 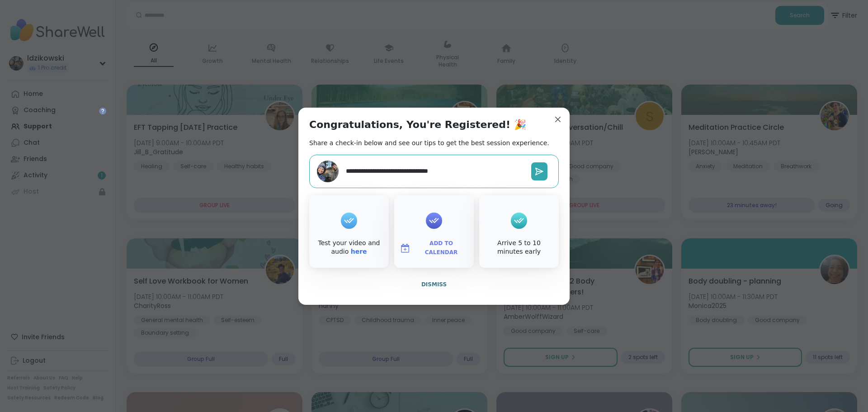 What do you see at coordinates (349, 247) in the screenshot?
I see `div: Test your video and audio` at bounding box center [349, 247].